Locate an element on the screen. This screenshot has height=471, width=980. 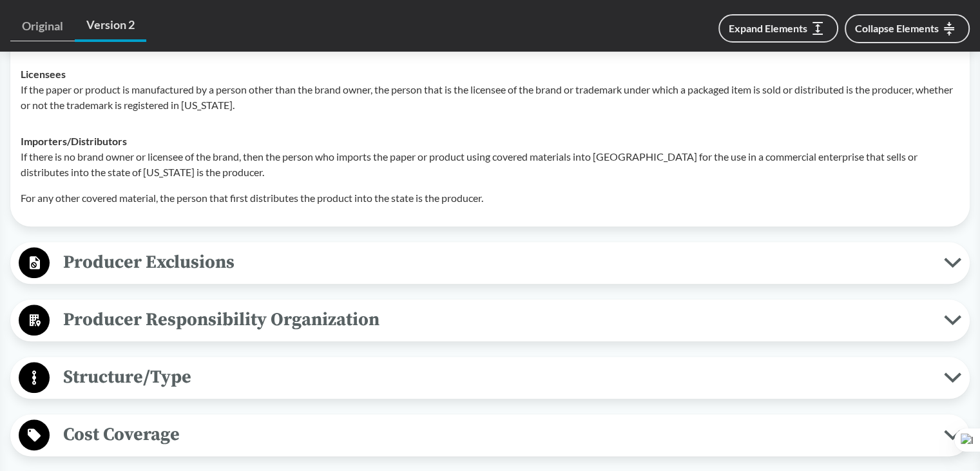
button: Collapse Elements is located at coordinates (907, 29).